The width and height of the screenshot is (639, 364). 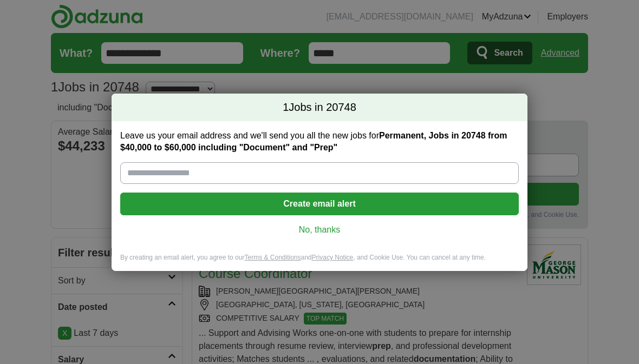 What do you see at coordinates (285, 108) in the screenshot?
I see `span: 1` at bounding box center [285, 108].